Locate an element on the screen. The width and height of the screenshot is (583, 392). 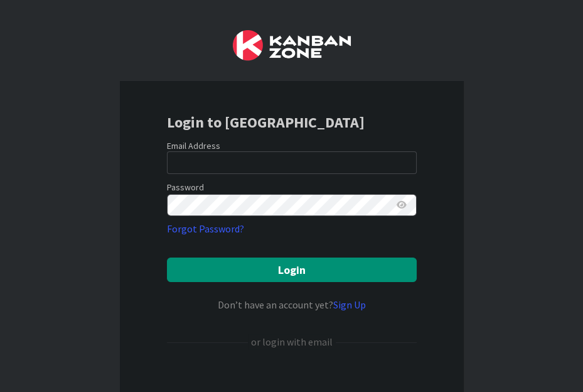
a: Sign Up is located at coordinates (350, 304).